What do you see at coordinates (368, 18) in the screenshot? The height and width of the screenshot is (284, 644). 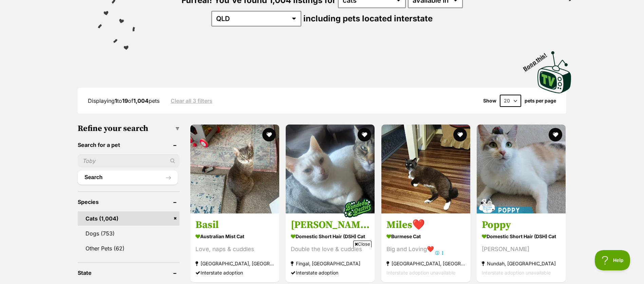 I see `span: including pets located interstate` at bounding box center [368, 18].